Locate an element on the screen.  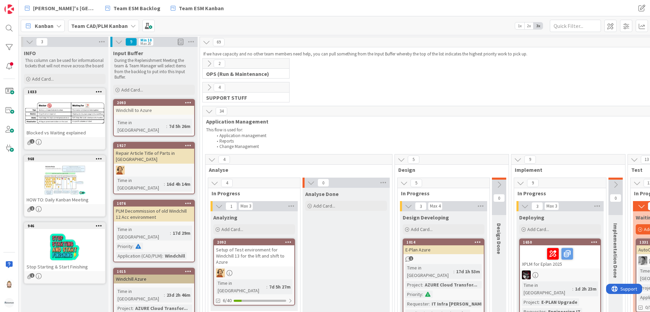
div: 16d 4h 14m is located at coordinates (178, 184).